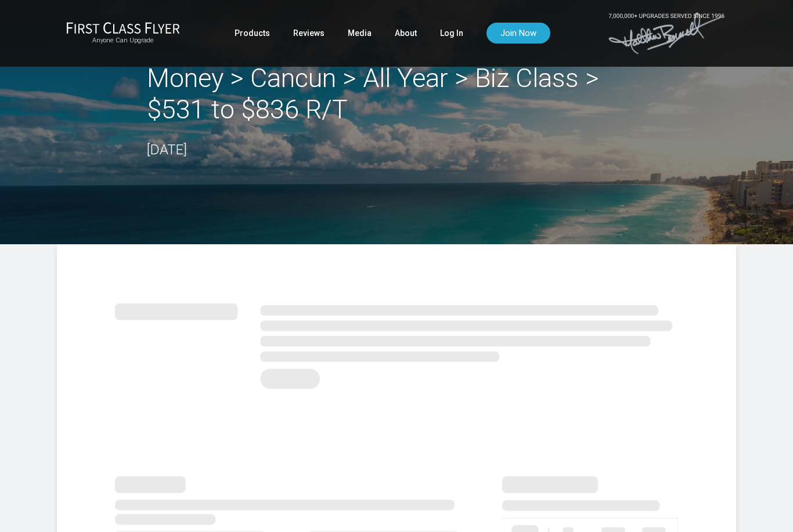  What do you see at coordinates (396, 343) in the screenshot?
I see `img: summary.svg` at bounding box center [396, 343].